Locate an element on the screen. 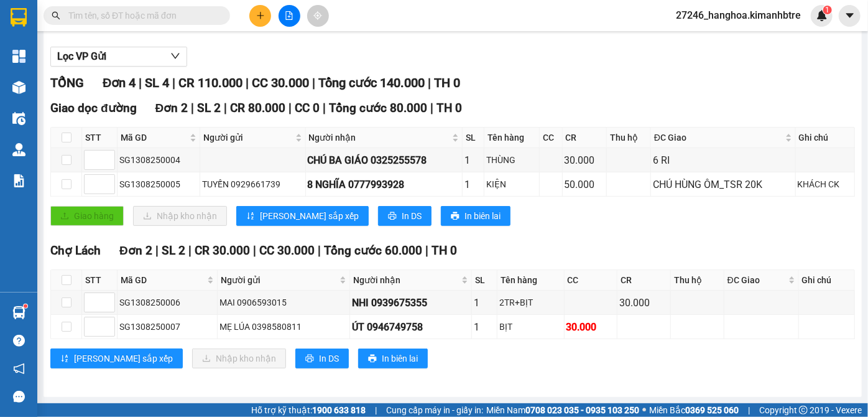  span: Tổng cước 60.000 is located at coordinates (373, 250).